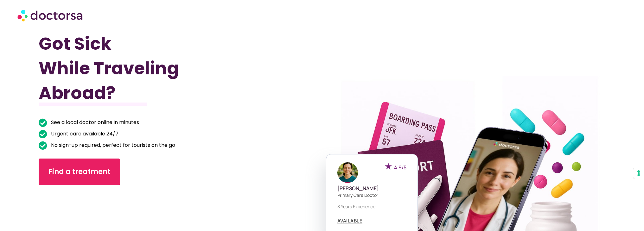  What do you see at coordinates (638, 173) in the screenshot?
I see `button: Your consent preferences for tracking technologies` at bounding box center [638, 173].